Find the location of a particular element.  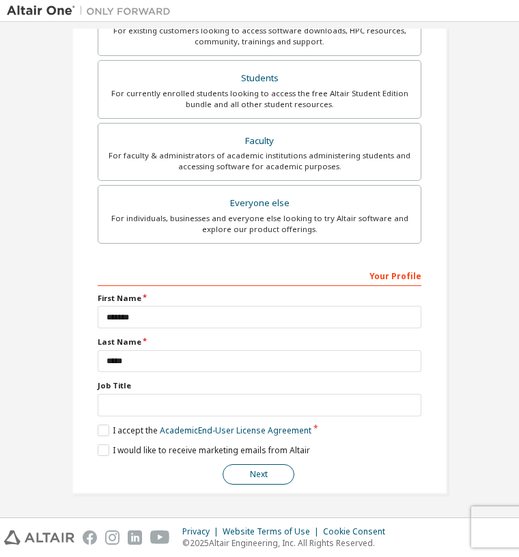

label: First Name is located at coordinates (259, 298).